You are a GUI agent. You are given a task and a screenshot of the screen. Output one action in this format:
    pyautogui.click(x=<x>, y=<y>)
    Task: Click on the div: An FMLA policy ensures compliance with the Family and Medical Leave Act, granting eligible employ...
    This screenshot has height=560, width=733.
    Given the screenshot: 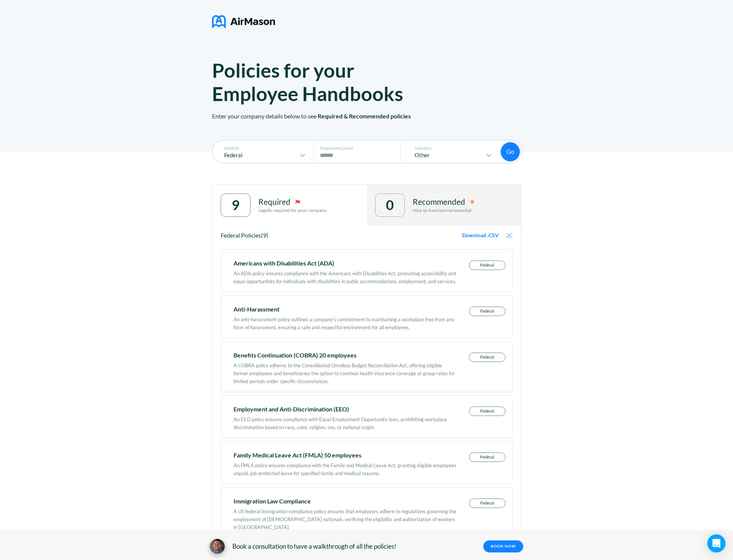 What is the action you would take?
    pyautogui.click(x=345, y=468)
    